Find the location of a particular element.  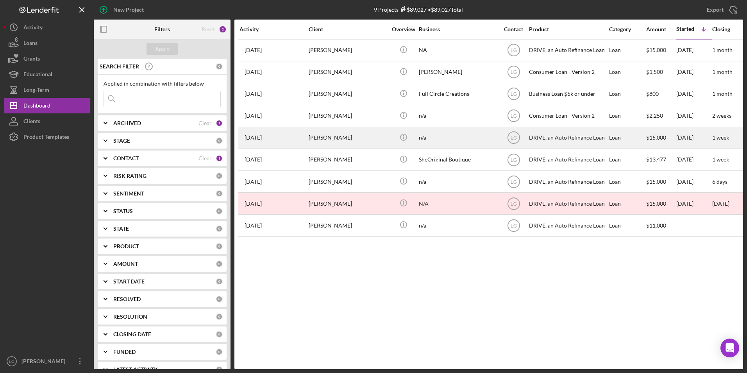

span: $11,000 is located at coordinates (656, 225).